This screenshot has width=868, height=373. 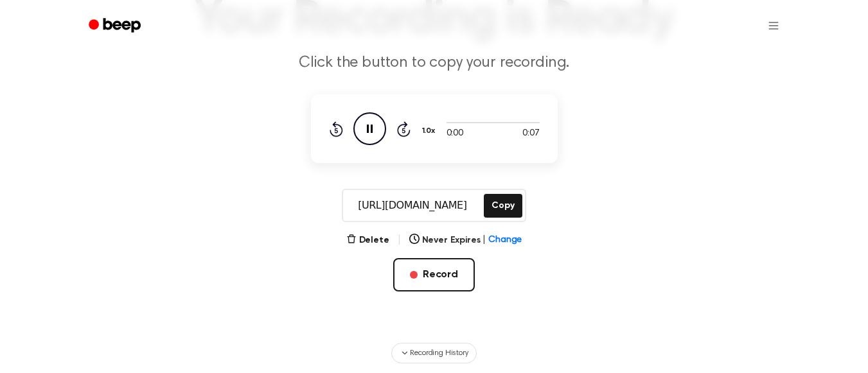 What do you see at coordinates (505, 240) in the screenshot?
I see `span: Change` at bounding box center [505, 240].